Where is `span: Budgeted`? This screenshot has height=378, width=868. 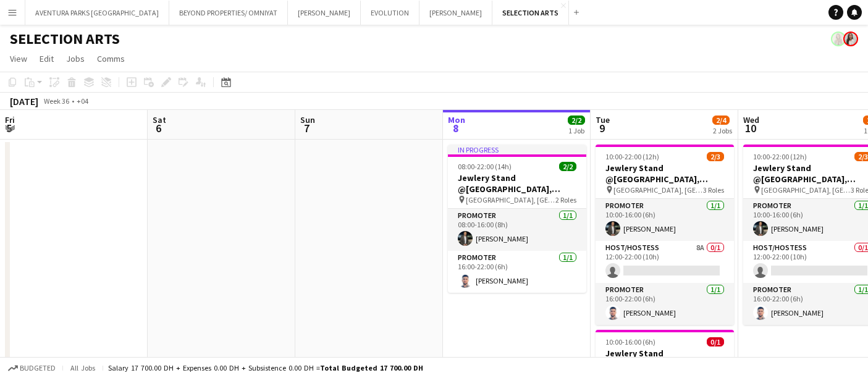 span: Budgeted is located at coordinates (38, 368).